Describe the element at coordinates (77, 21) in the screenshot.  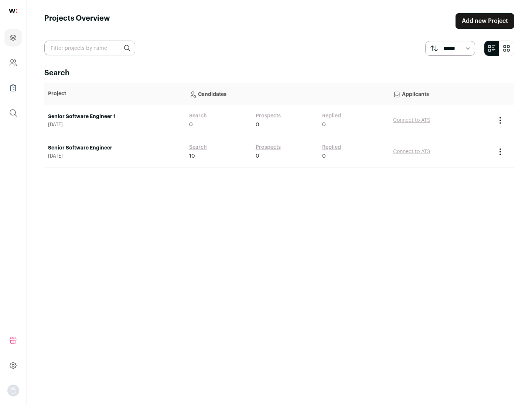
I see `h1: Projects Overview` at that location.